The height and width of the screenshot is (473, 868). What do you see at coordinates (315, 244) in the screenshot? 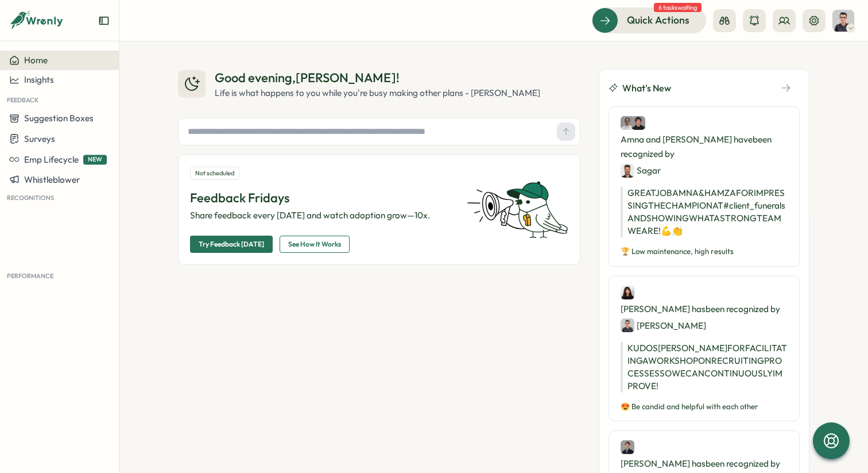
I see `button: See How It Works` at bounding box center [315, 244].